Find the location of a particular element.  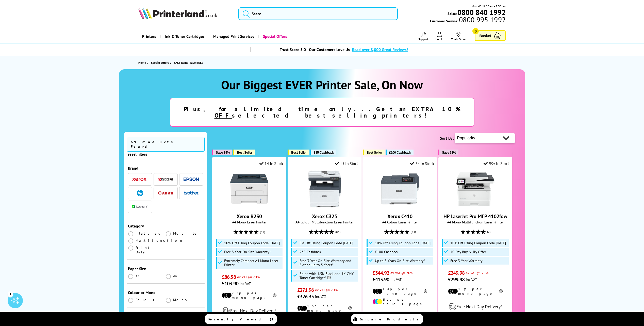

span: Free 3 Year Warranty is located at coordinates (466, 261).